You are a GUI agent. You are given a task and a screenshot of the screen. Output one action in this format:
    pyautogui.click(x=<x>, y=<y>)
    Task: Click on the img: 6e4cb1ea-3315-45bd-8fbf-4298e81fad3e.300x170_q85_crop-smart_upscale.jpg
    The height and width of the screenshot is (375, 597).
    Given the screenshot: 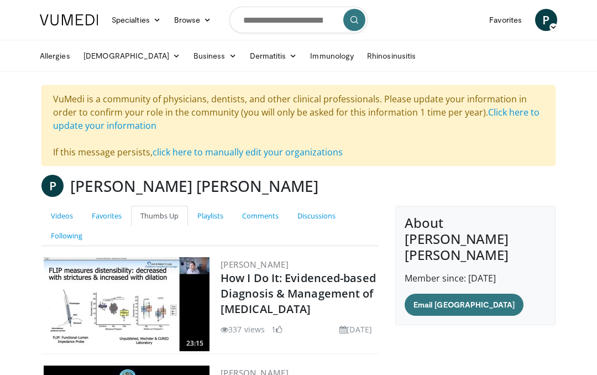 What is the action you would take?
    pyautogui.click(x=127, y=304)
    